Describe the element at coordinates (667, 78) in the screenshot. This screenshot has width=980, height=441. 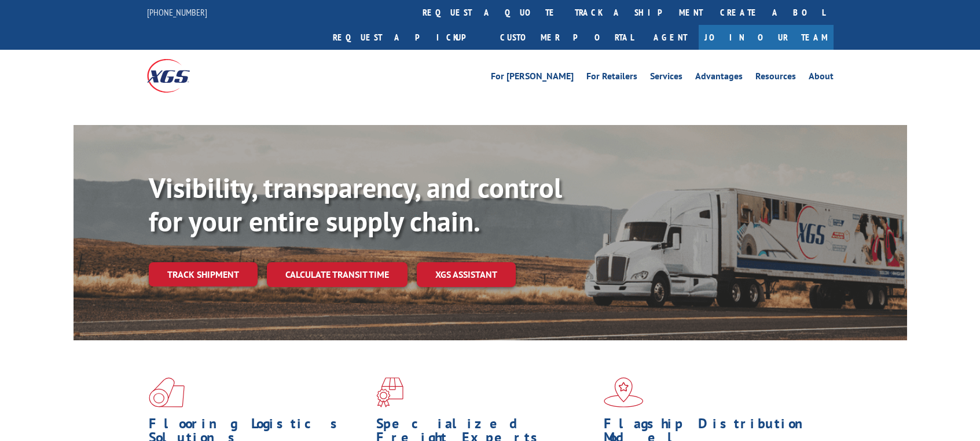
I see `a: Services` at that location.